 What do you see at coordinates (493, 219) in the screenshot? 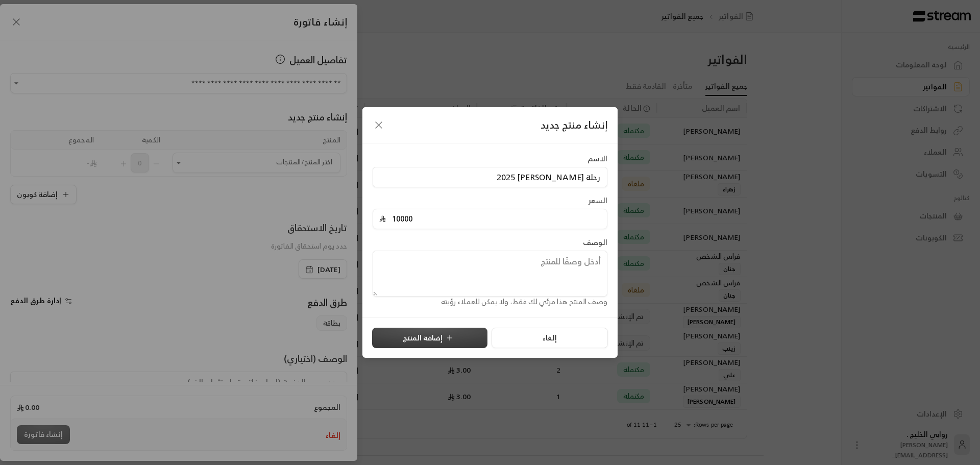
I see `input: أدخل سعر المنتج` at bounding box center [493, 219].